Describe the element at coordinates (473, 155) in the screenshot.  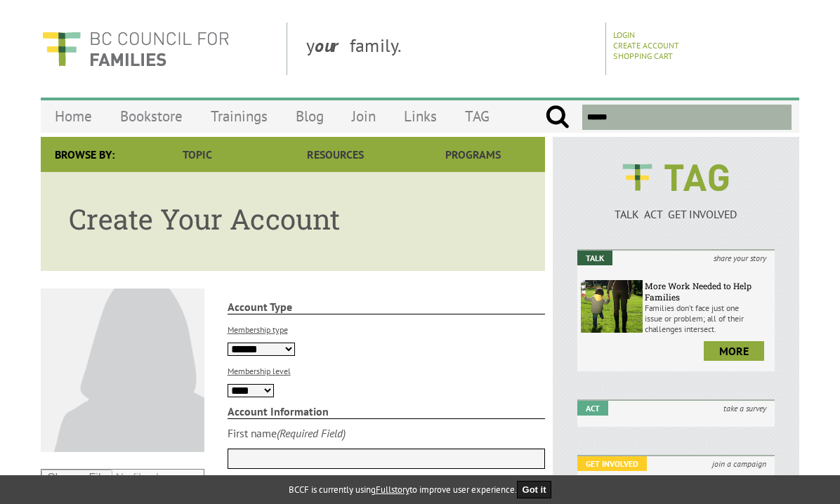
I see `a: Programs` at that location.